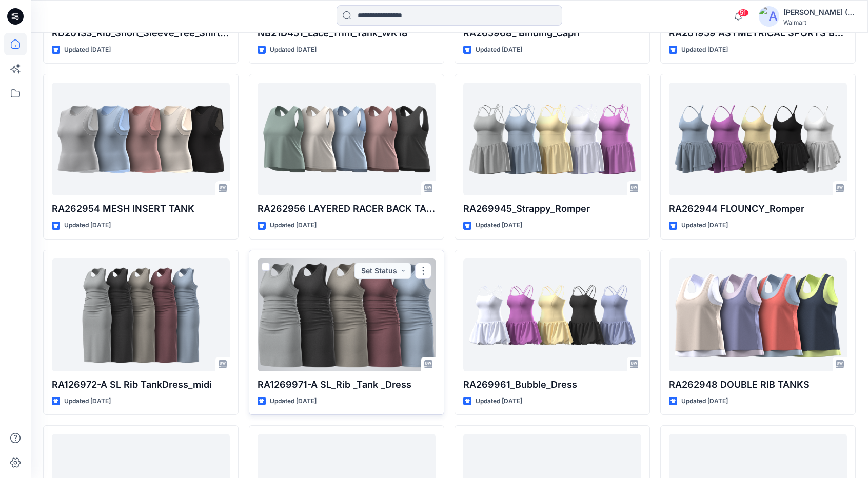 This screenshot has width=868, height=478. I want to click on a: RA269961_Bubble_Dress, so click(552, 314).